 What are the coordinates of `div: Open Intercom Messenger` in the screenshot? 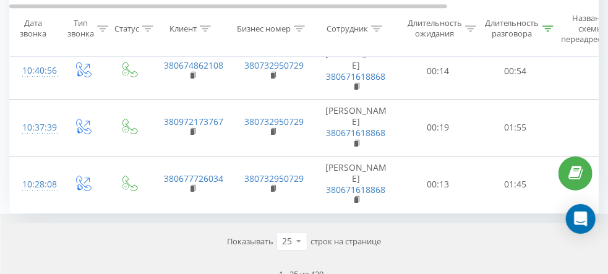 It's located at (581, 219).